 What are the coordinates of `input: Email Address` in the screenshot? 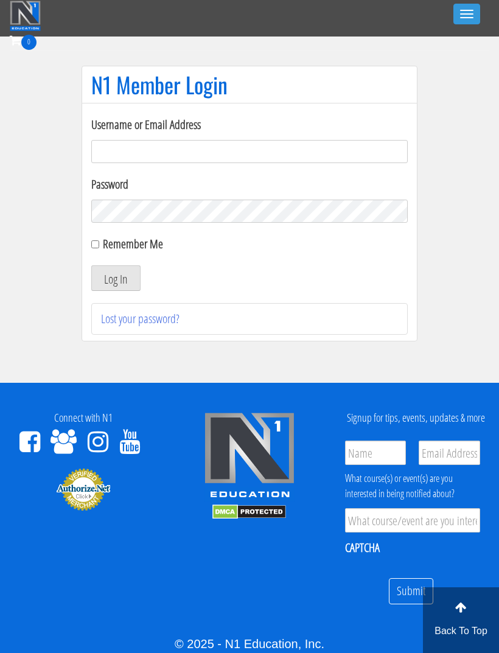 It's located at (449, 453).